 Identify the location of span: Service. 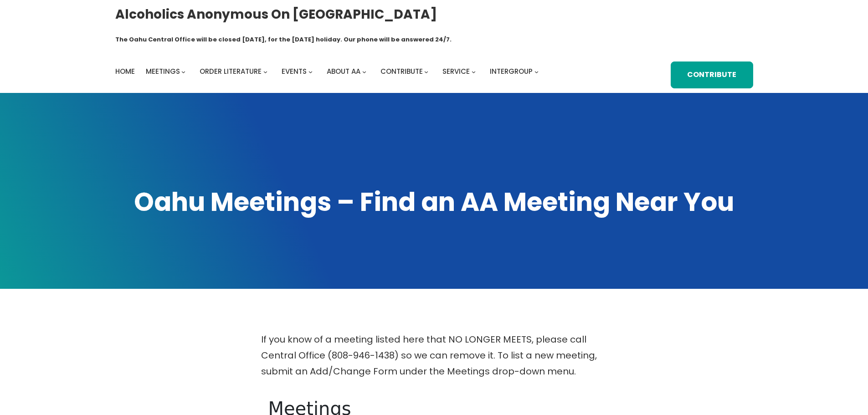
(456, 71).